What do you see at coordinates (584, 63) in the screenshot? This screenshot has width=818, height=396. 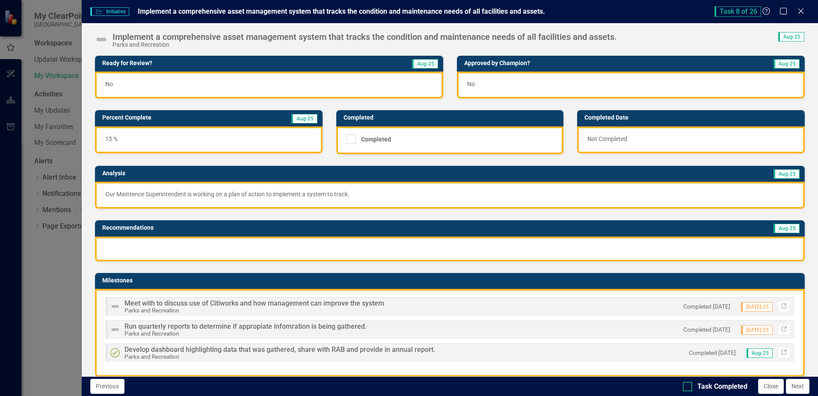 I see `h3: Approved by Champion?` at bounding box center [584, 63].